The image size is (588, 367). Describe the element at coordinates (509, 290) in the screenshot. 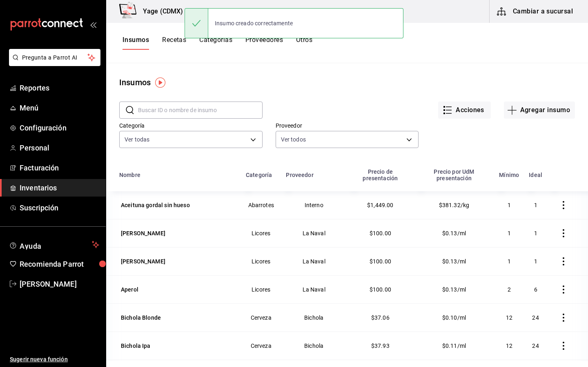

I see `span: 2` at that location.